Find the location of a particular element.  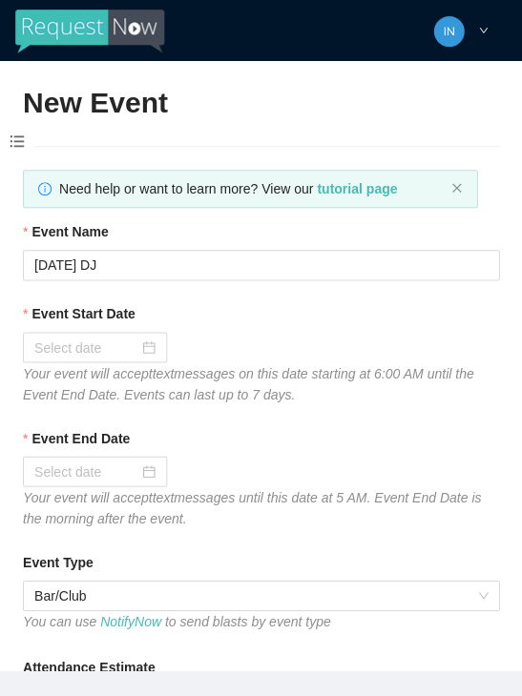

a: NotifyNow is located at coordinates (131, 621).